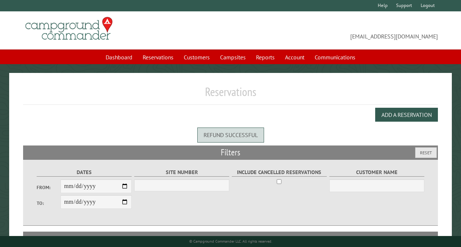  What do you see at coordinates (377, 172) in the screenshot?
I see `label: Customer Name` at bounding box center [377, 172].